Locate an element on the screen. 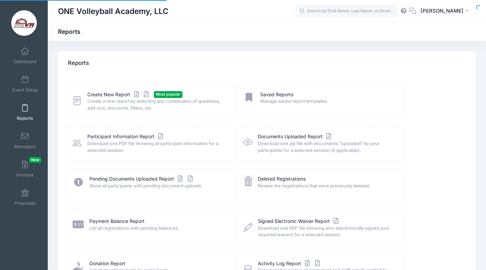  a: Financials is located at coordinates (25, 197).